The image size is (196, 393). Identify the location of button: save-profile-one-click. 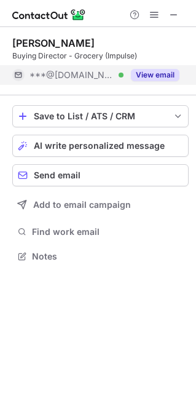
(100, 116).